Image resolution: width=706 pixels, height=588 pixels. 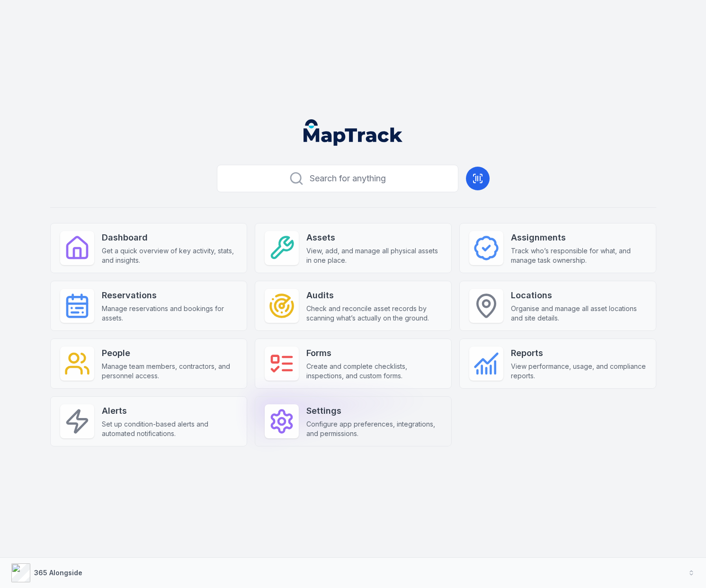 What do you see at coordinates (169, 313) in the screenshot?
I see `span: Manage reservations and bookings for assets.` at bounding box center [169, 313].